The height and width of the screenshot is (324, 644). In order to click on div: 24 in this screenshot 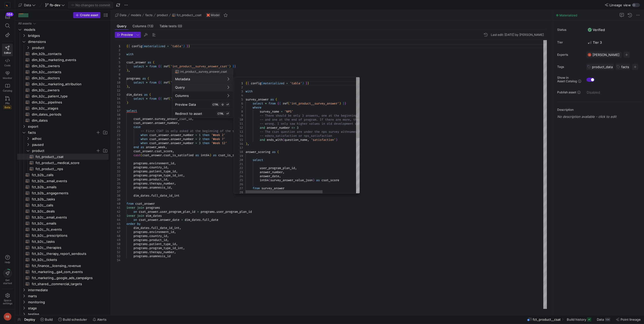, I will do `click(238, 176)`.